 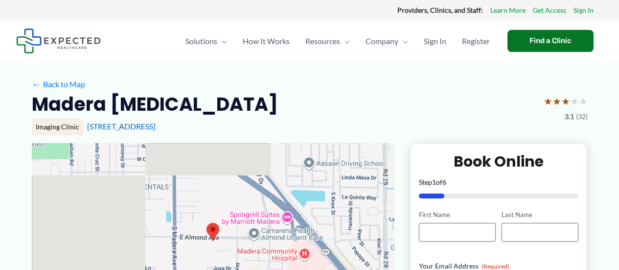 What do you see at coordinates (57, 127) in the screenshot?
I see `div: Imaging Clinic` at bounding box center [57, 127].